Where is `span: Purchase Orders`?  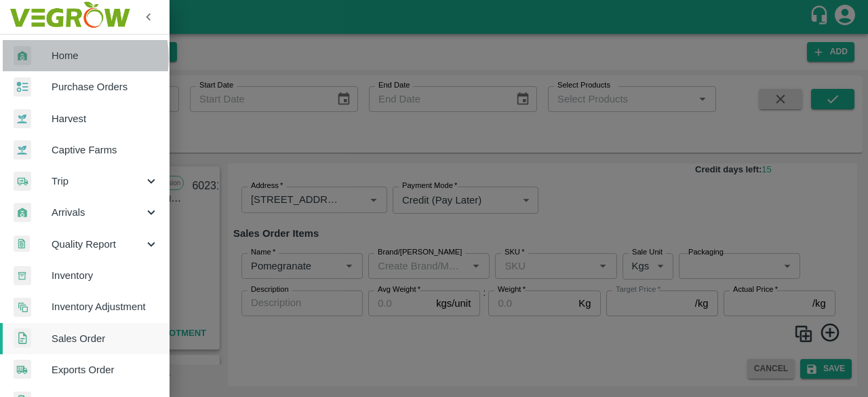 span: Purchase Orders is located at coordinates (105, 86).